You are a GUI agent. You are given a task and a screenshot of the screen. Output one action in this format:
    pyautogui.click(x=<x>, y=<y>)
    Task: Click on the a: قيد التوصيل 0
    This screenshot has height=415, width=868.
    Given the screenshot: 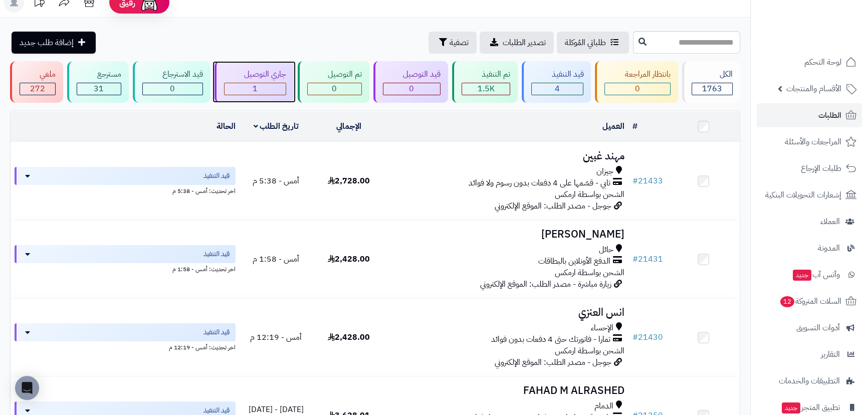 What is the action you would take?
    pyautogui.click(x=411, y=81)
    